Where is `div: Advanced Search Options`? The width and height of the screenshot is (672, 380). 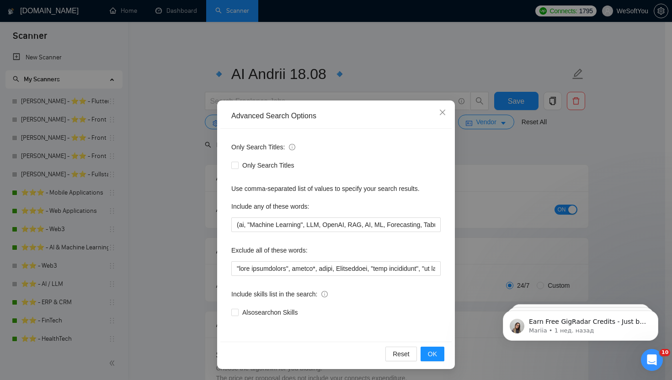 div: Advanced Search Options is located at coordinates (336, 116).